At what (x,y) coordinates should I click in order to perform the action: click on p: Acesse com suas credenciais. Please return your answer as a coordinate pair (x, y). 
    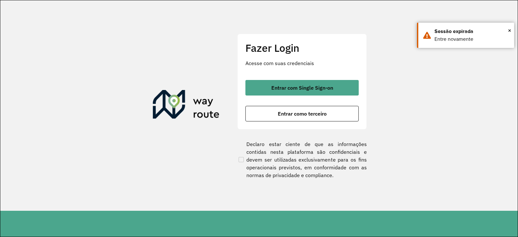
    Looking at the image, I should click on (302, 63).